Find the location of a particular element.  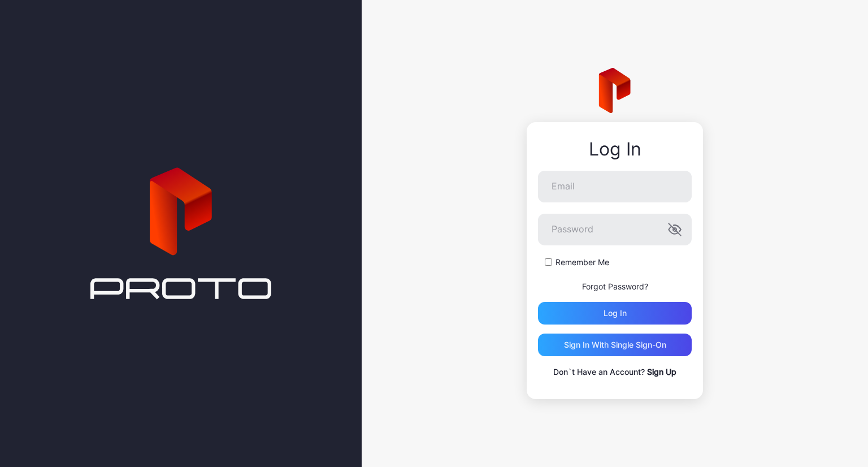

button: Password is located at coordinates (675, 229).